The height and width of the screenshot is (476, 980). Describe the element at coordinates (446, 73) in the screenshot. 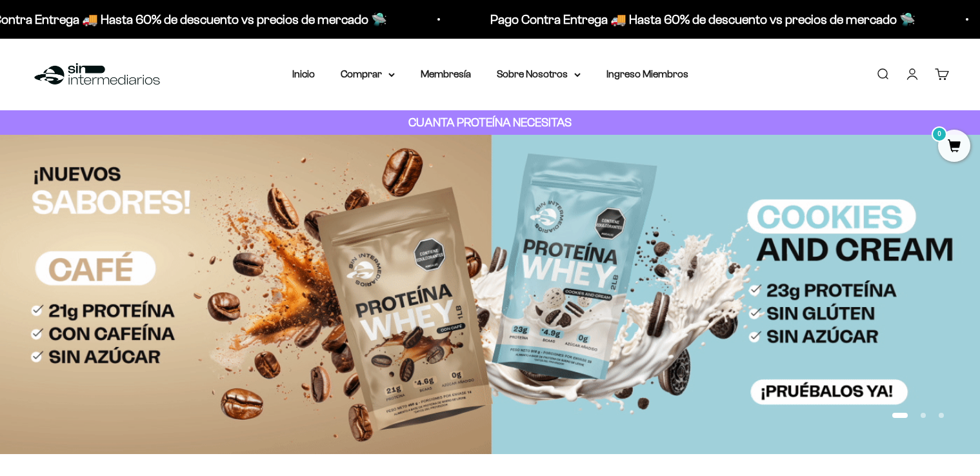

I see `a: Membresía` at that location.